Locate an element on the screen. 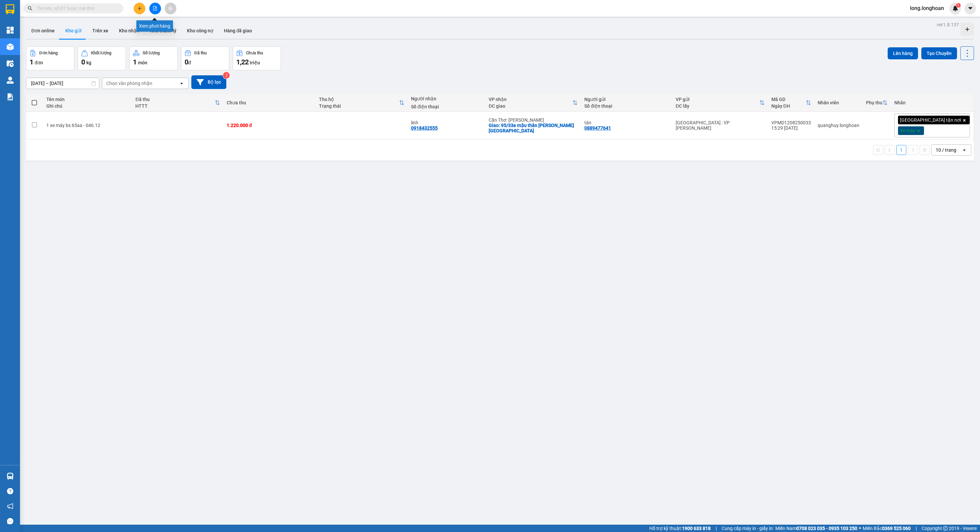  span: món is located at coordinates (143, 63).